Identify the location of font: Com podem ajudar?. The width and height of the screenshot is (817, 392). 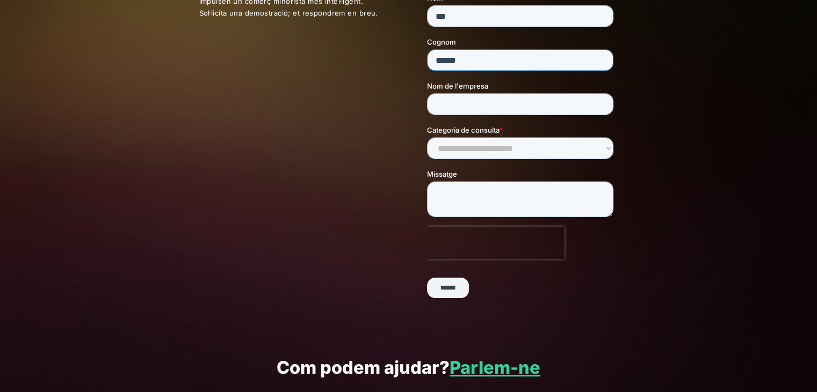
(363, 367).